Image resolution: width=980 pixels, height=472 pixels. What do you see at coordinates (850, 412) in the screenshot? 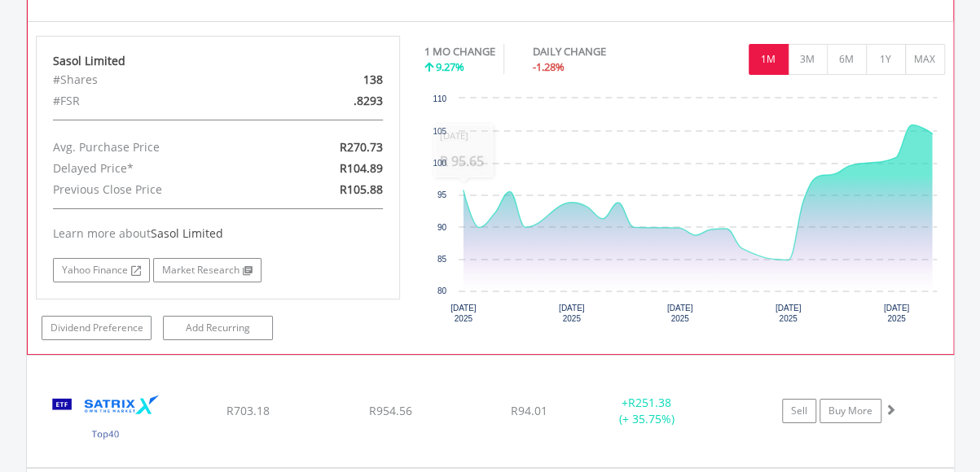
I see `a: Buy More` at bounding box center [850, 412].